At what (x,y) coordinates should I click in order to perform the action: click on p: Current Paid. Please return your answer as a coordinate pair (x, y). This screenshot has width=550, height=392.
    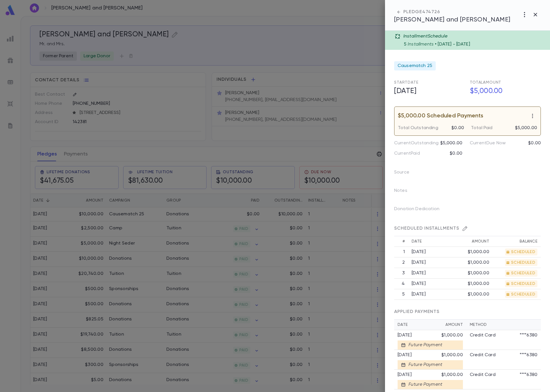
    Looking at the image, I should click on (407, 153).